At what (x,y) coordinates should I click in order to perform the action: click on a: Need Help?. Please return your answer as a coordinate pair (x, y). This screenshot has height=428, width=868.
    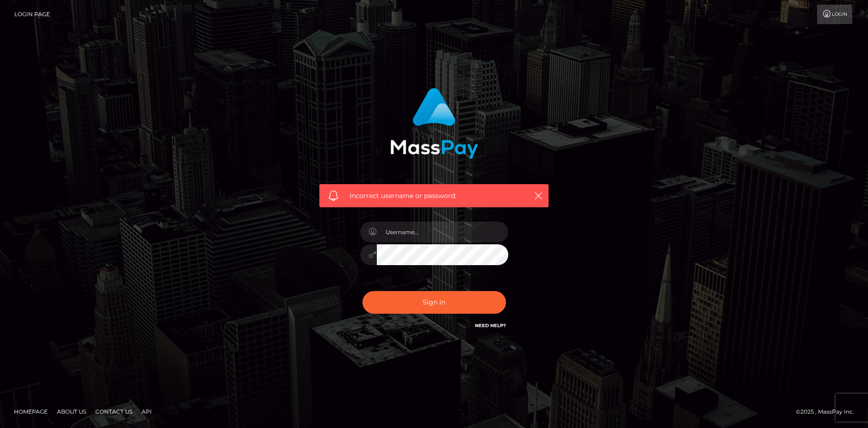
    Looking at the image, I should click on (491, 325).